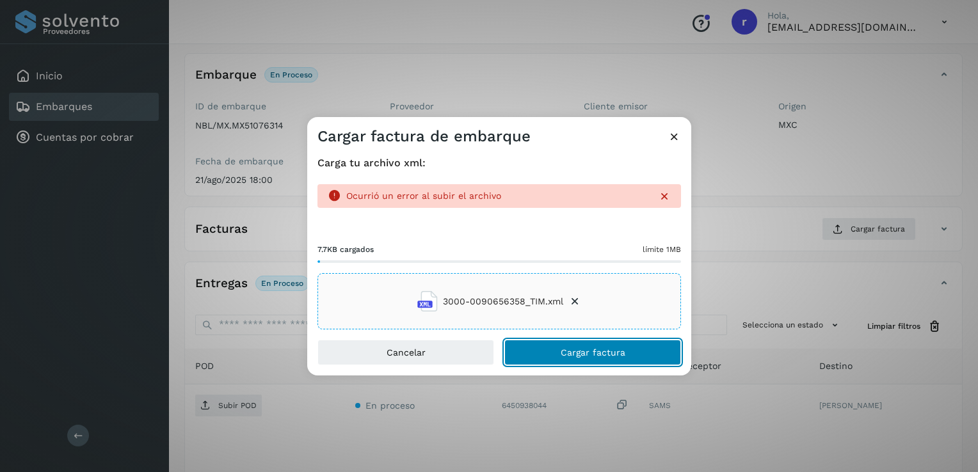  I want to click on button: Cancelar, so click(406, 353).